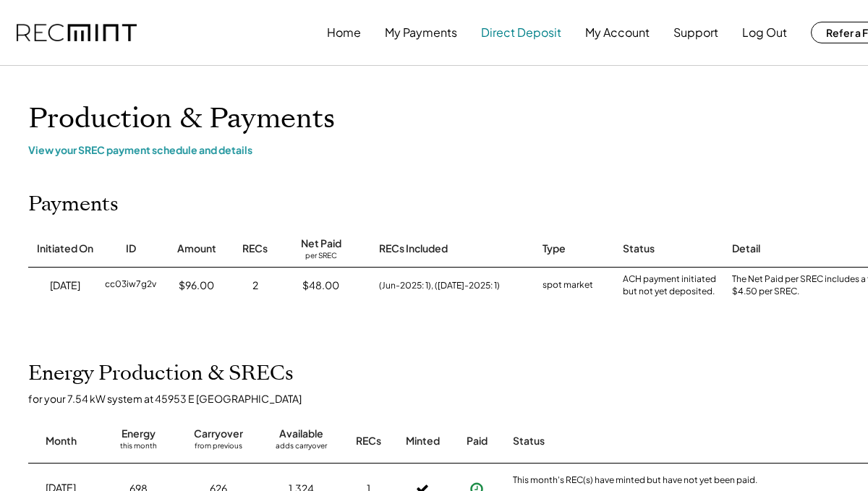  What do you see at coordinates (196, 285) in the screenshot?
I see `div: $96.00` at bounding box center [196, 285].